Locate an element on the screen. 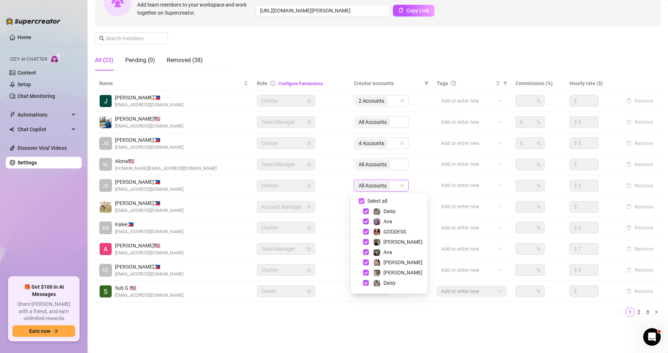 This screenshot has height=353, width=668. div: Pending (0) is located at coordinates (140, 60).